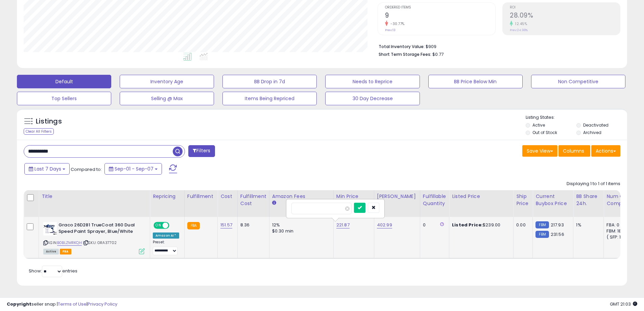 This screenshot has height=311, width=644. What do you see at coordinates (372, 82) in the screenshot?
I see `button: Needs to Reprice` at bounding box center [372, 82].